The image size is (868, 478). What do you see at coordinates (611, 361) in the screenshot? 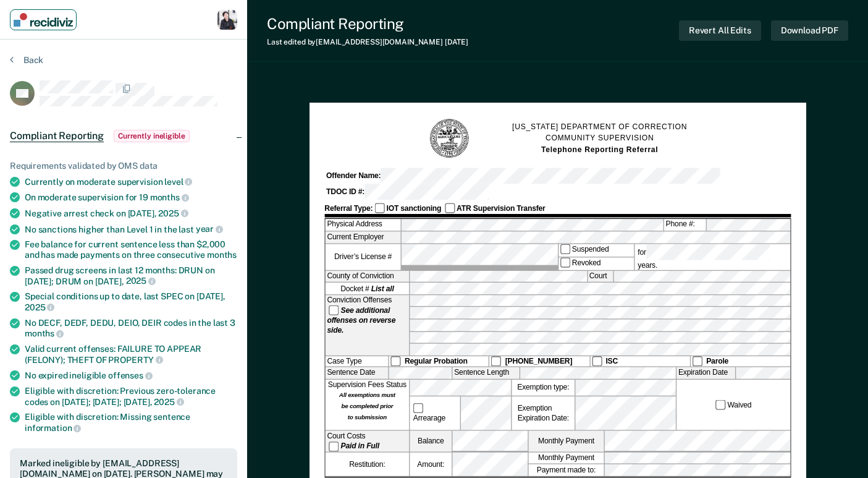
I see `strong: ISC` at bounding box center [611, 361].